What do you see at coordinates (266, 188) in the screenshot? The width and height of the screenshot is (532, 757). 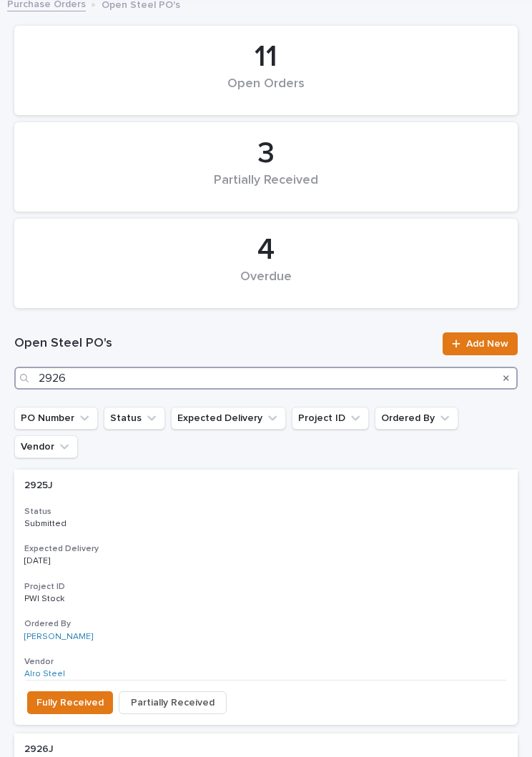 I see `div: Partially Received` at bounding box center [266, 188].